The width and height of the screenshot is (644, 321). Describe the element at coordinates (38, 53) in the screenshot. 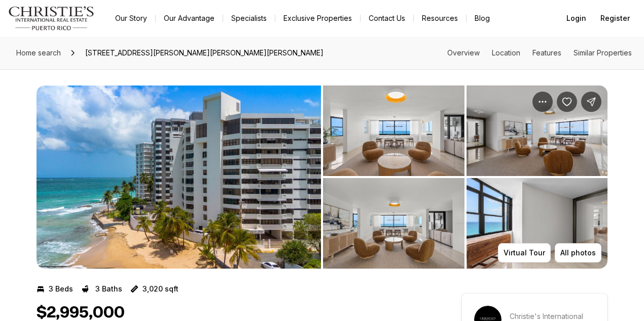

I see `a: Home search` at that location.